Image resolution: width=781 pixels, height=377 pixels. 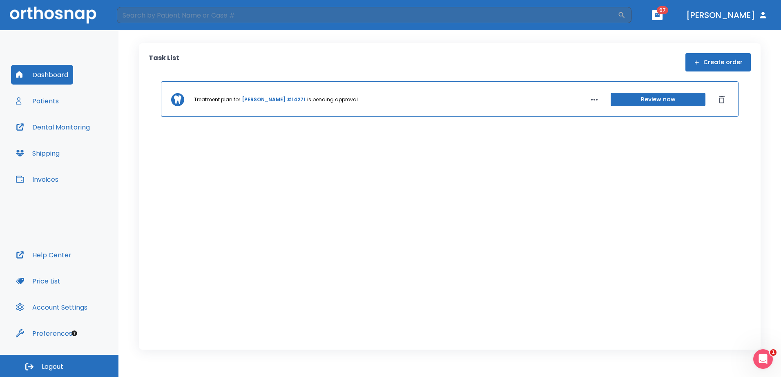 What do you see at coordinates (722, 100) in the screenshot?
I see `button: Dismiss` at bounding box center [722, 100].